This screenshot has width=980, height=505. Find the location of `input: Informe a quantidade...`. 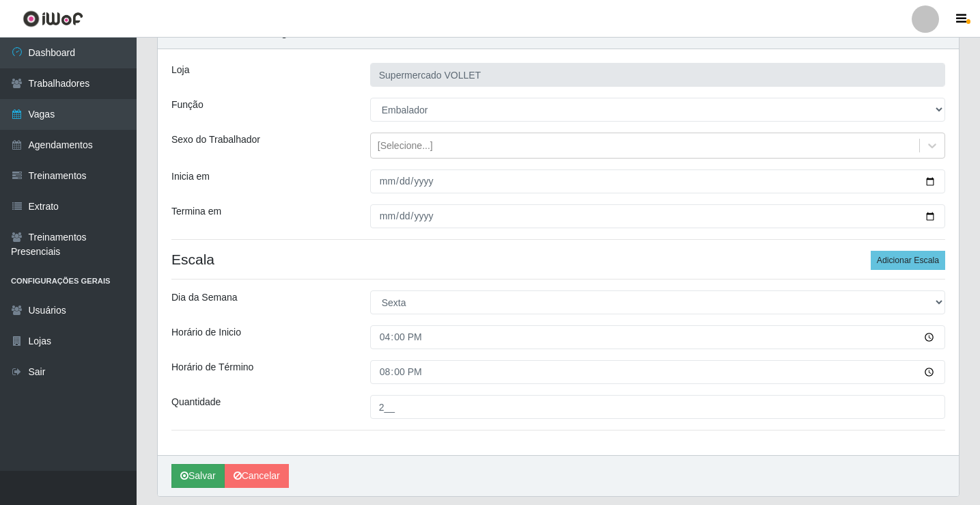

input: Informe a quantidade... is located at coordinates (657, 407).